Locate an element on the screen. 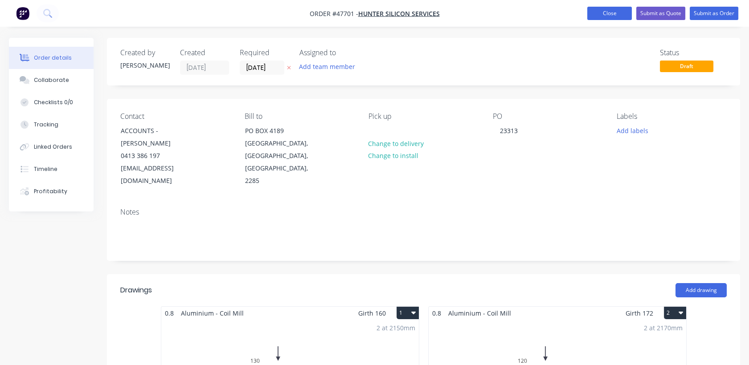 This screenshot has width=749, height=365. div: Required is located at coordinates (264, 53).